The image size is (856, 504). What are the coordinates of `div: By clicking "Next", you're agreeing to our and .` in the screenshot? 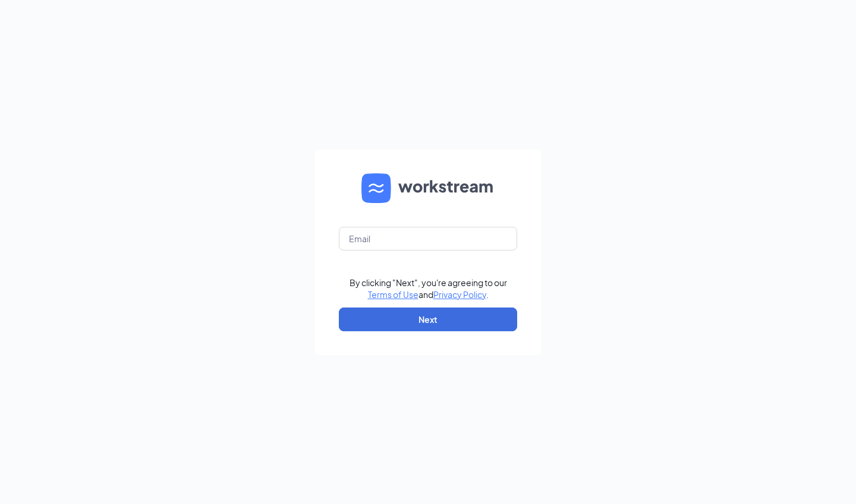 It's located at (428, 289).